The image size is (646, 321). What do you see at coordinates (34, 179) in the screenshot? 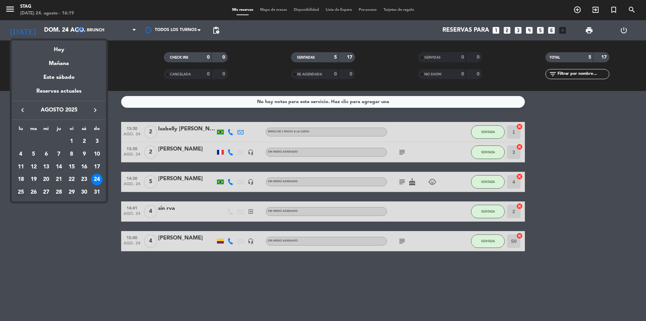
I see `td: 19 de agosto de 2025` at bounding box center [34, 179].